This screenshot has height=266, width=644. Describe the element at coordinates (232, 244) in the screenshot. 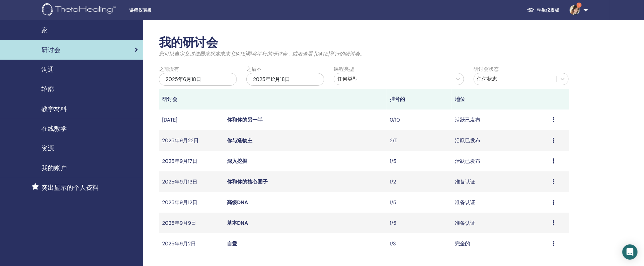

I see `a: 自爱` at that location.